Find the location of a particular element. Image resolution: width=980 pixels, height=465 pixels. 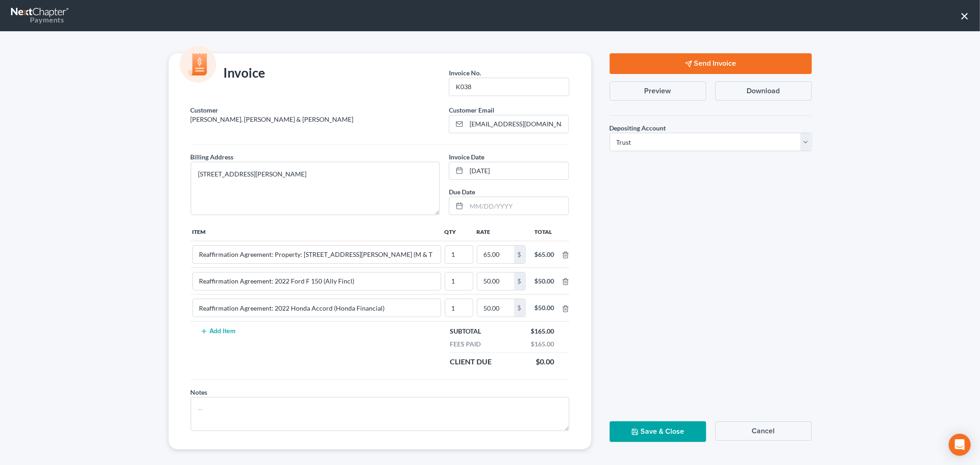

a: Payments is located at coordinates (40, 15).